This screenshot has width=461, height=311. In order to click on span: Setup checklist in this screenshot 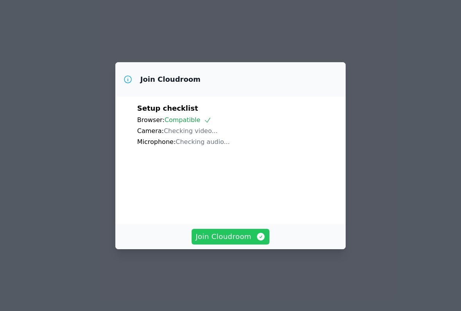, I will do `click(168, 108)`.